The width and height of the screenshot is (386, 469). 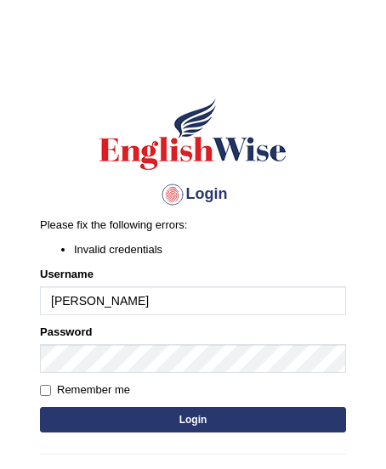 What do you see at coordinates (193, 419) in the screenshot?
I see `button: Login` at bounding box center [193, 419].